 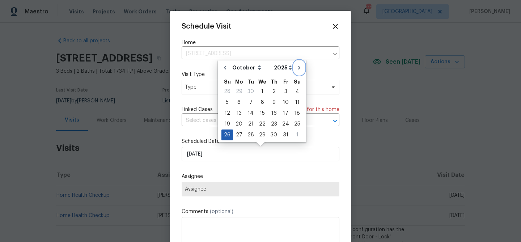 I want to click on div: Fri Oct 24 2025, so click(x=285, y=124).